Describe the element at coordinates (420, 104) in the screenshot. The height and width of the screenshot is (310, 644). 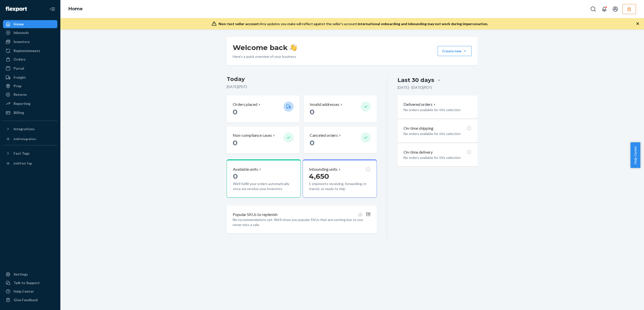
I see `button: Delivered orders` at that location.